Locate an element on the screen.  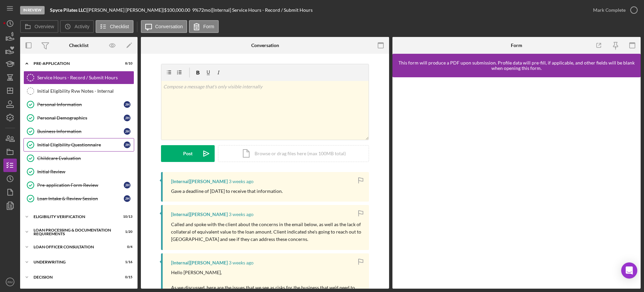
div: Mark Complete is located at coordinates (609, 10).